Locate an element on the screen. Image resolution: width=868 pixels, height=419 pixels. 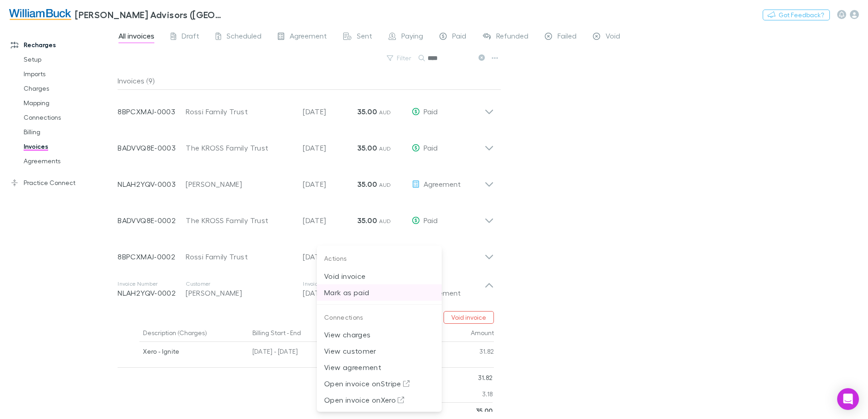
li: View customer is located at coordinates (379, 351).